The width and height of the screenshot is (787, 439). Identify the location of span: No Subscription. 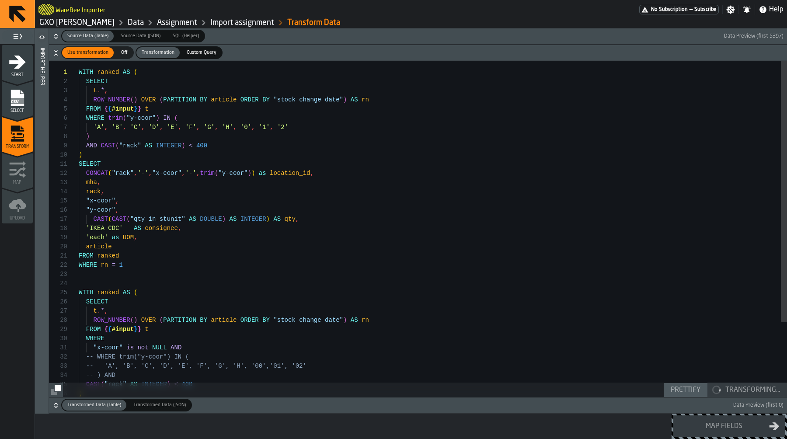
(669, 10).